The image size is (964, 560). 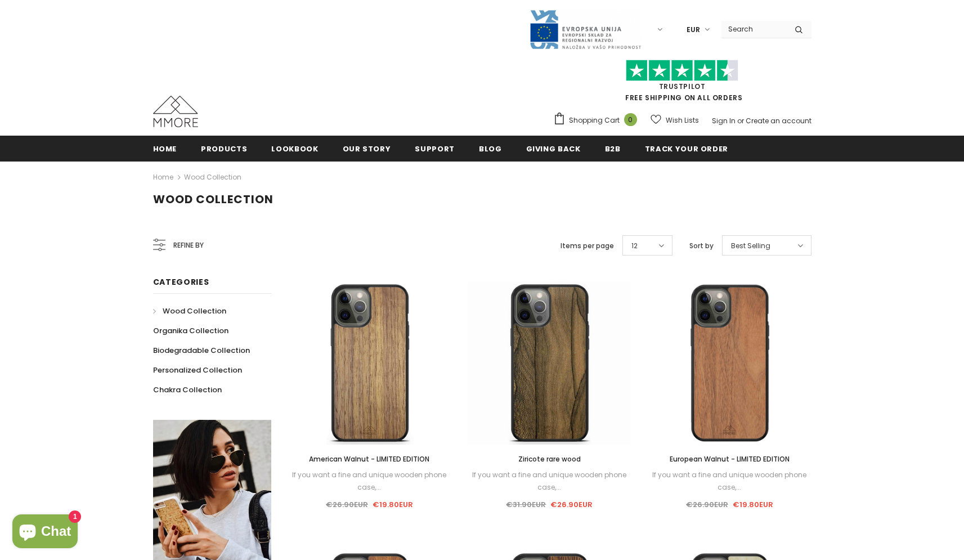 What do you see at coordinates (294, 149) in the screenshot?
I see `span: Lookbook` at bounding box center [294, 149].